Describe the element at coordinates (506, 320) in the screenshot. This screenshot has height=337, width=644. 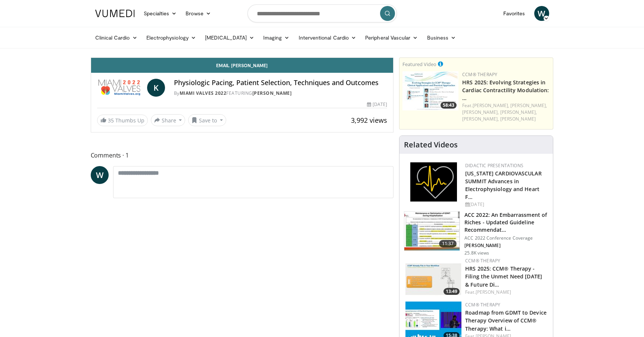
I see `a: Roadmap from GDMT to Device Therapy Overview of CCM® Therapy: What i…` at that location.